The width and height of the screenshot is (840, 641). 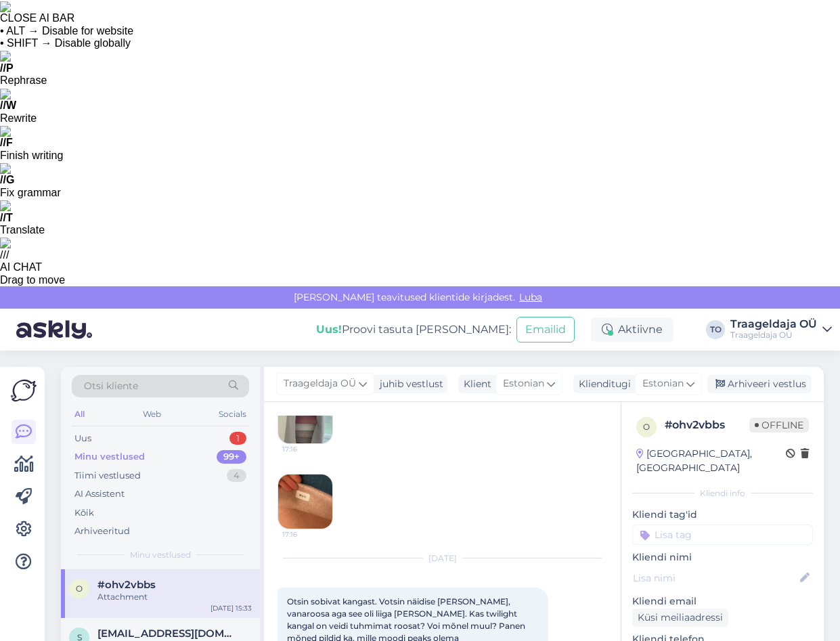 What do you see at coordinates (531, 297) in the screenshot?
I see `span: Luba` at bounding box center [531, 297].